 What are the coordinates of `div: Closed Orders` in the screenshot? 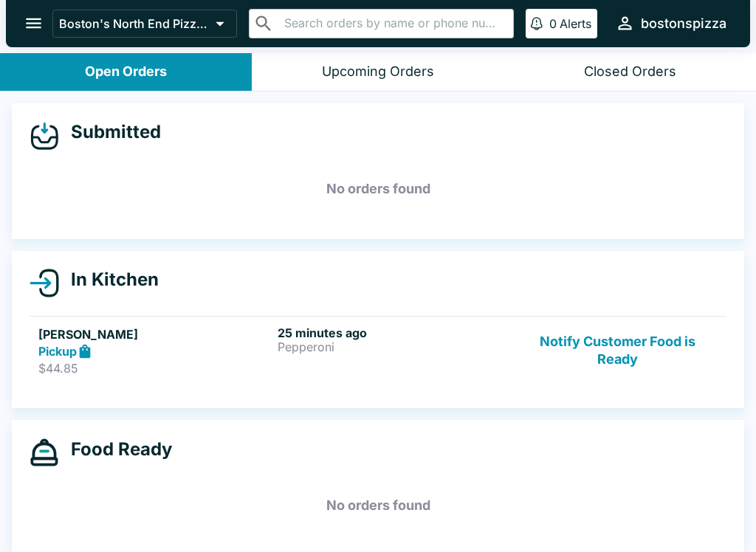 It's located at (630, 72).